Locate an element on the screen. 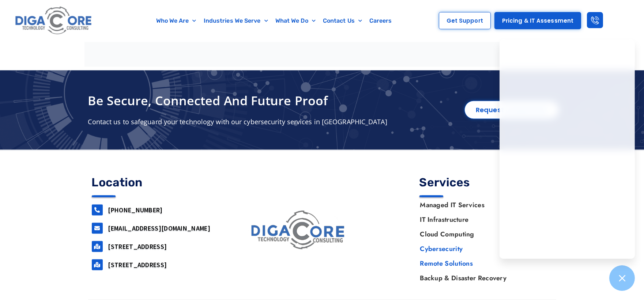 The width and height of the screenshot is (644, 300). a: support@digacore.com is located at coordinates (97, 228).